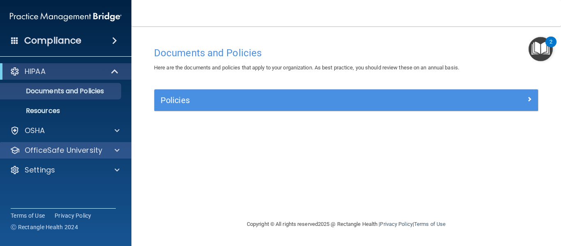 The height and width of the screenshot is (246, 561). What do you see at coordinates (44, 227) in the screenshot?
I see `span: Ⓒ Rectangle Health 2024` at bounding box center [44, 227].